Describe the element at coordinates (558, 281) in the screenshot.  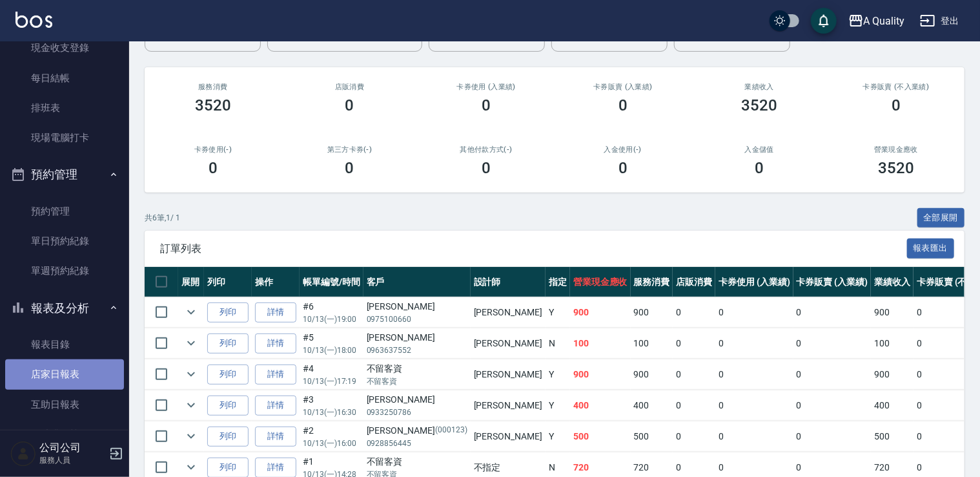
I see `th: 指定` at that location.